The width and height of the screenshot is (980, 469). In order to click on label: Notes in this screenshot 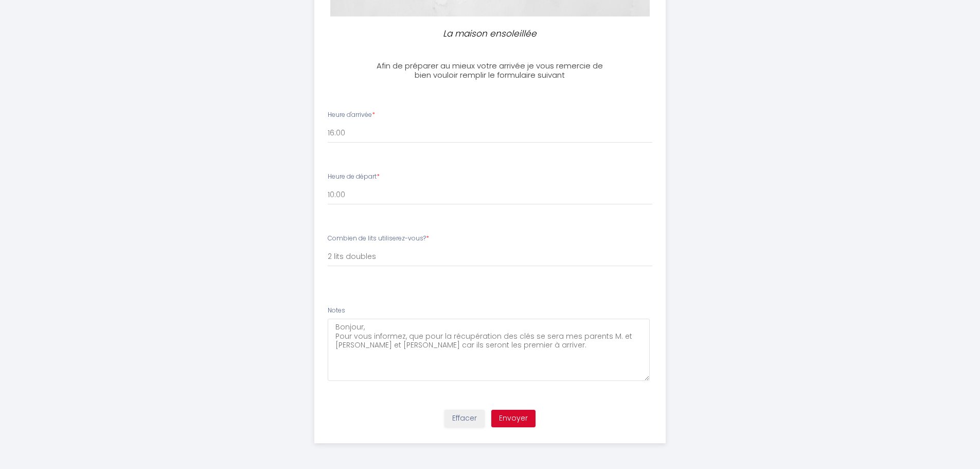, I will do `click(336, 310)`.